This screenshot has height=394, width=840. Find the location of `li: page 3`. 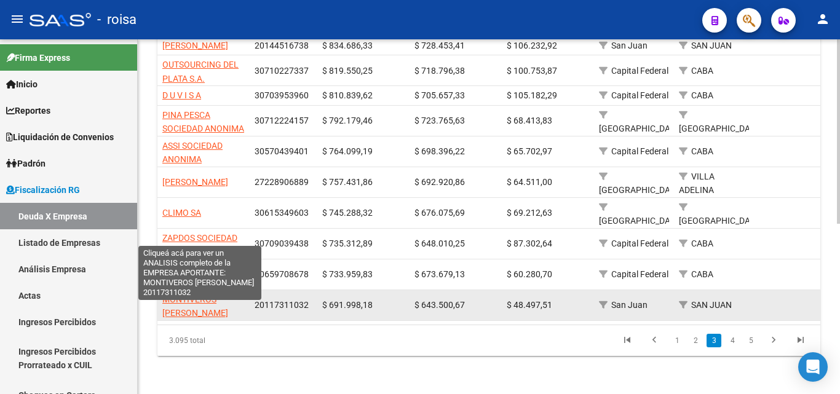

li: page 3 is located at coordinates (714, 341).